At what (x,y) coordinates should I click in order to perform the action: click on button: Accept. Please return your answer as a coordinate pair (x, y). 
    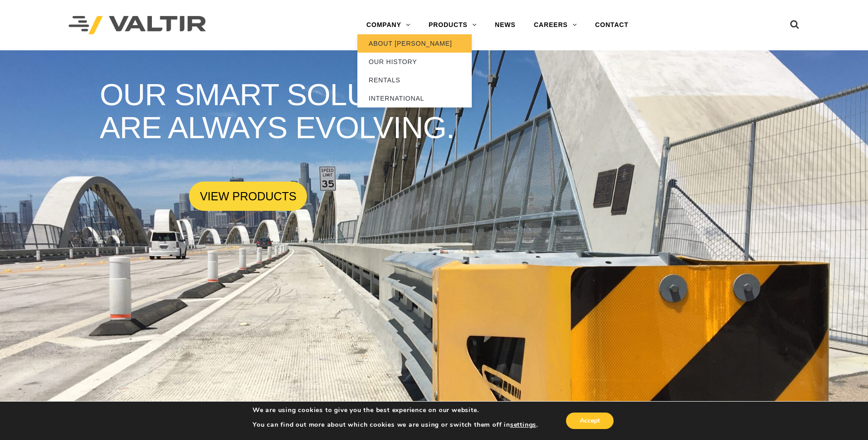
    Looking at the image, I should click on (590, 421).